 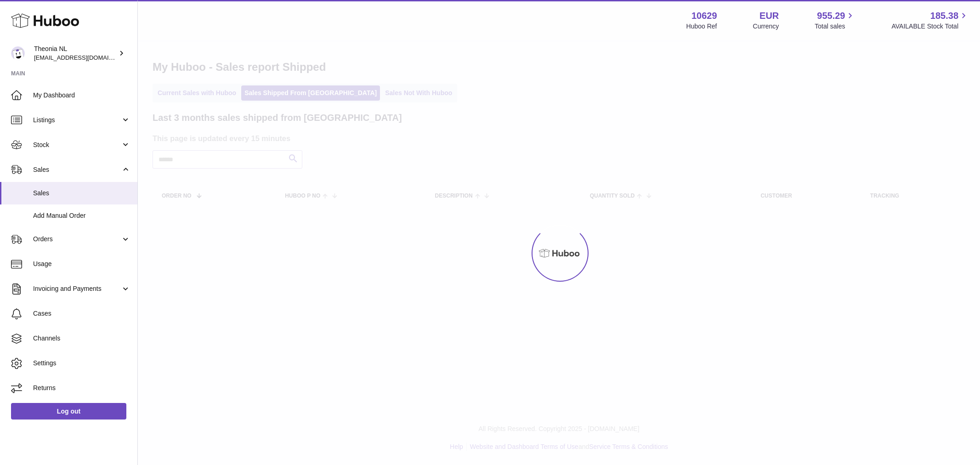 I want to click on span: Channels, so click(x=82, y=338).